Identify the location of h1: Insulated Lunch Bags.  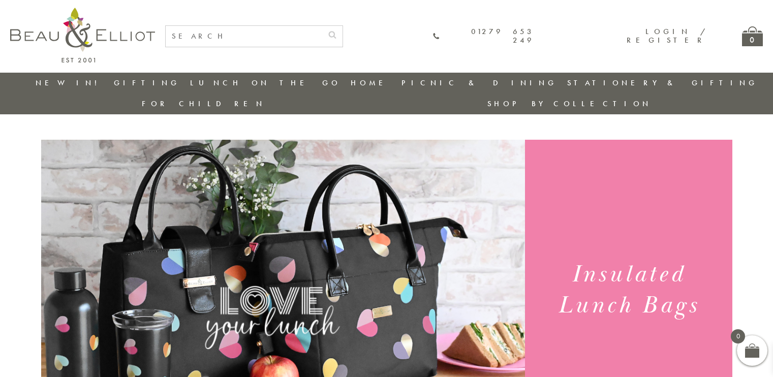
(628, 290).